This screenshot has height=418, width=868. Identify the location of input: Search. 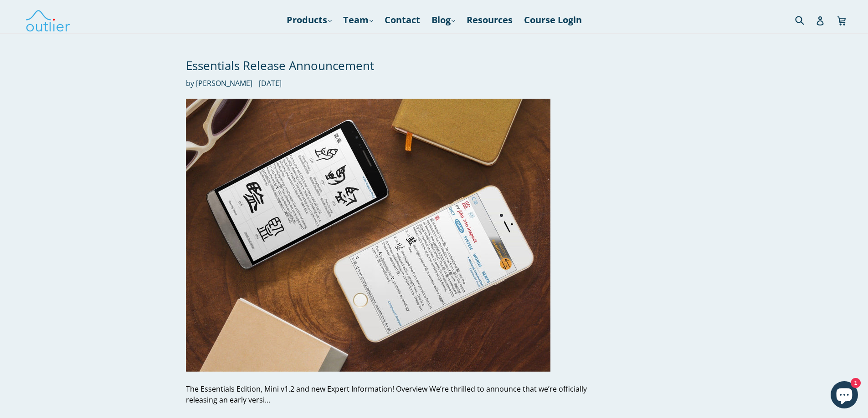
(805, 19).